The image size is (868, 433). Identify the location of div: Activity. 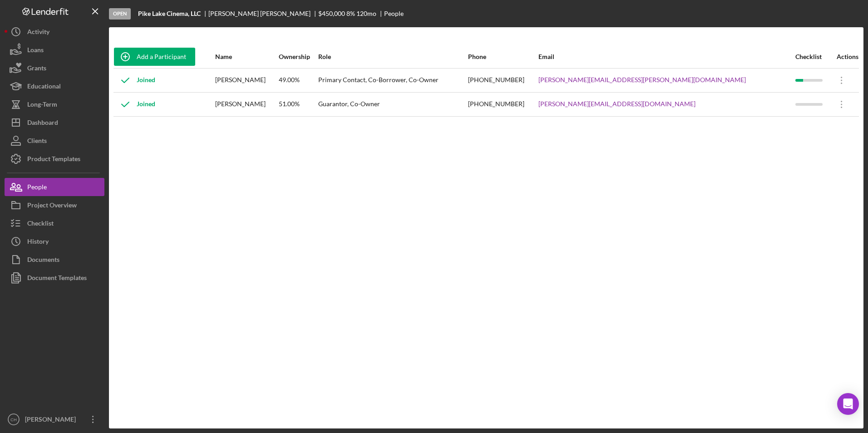
(38, 33).